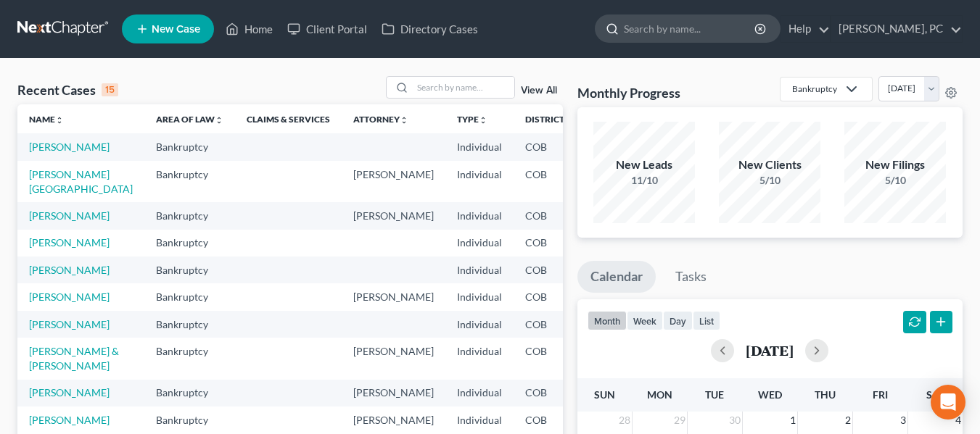  What do you see at coordinates (625, 420) in the screenshot?
I see `span: 28` at bounding box center [625, 420].